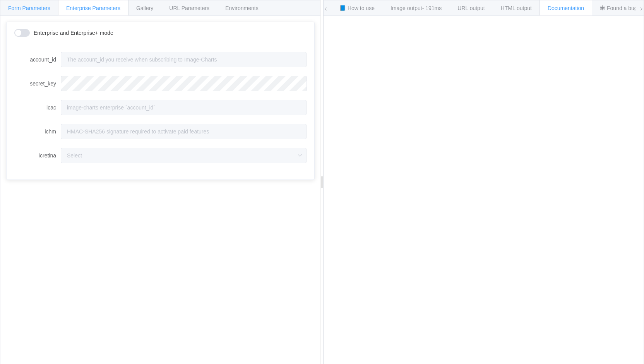 The width and height of the screenshot is (644, 364). Describe the element at coordinates (38, 132) in the screenshot. I see `label: ichm` at that location.